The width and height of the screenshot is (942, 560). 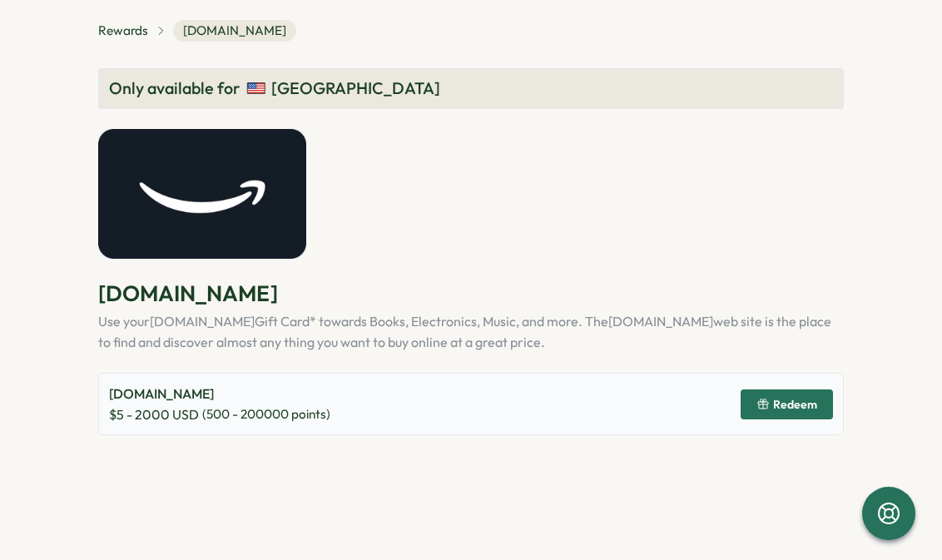 I want to click on button: Redeem, so click(x=787, y=404).